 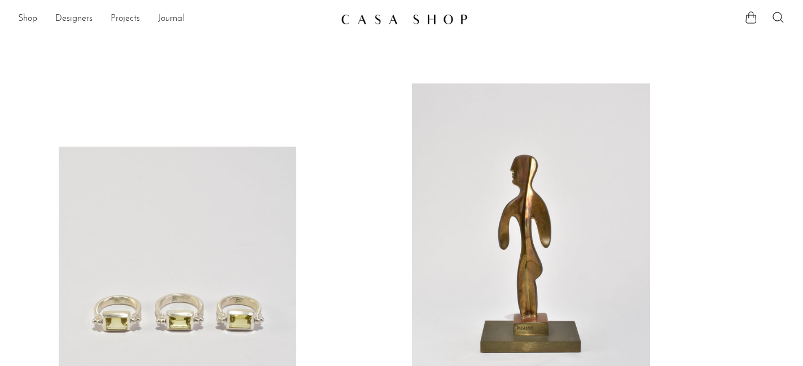 I want to click on ul: NEW HEADER MENU, so click(x=175, y=19).